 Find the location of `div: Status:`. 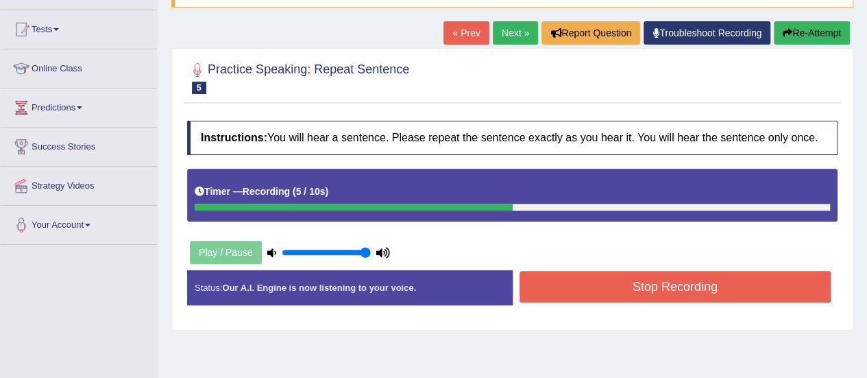

div: Status: is located at coordinates (350, 287).